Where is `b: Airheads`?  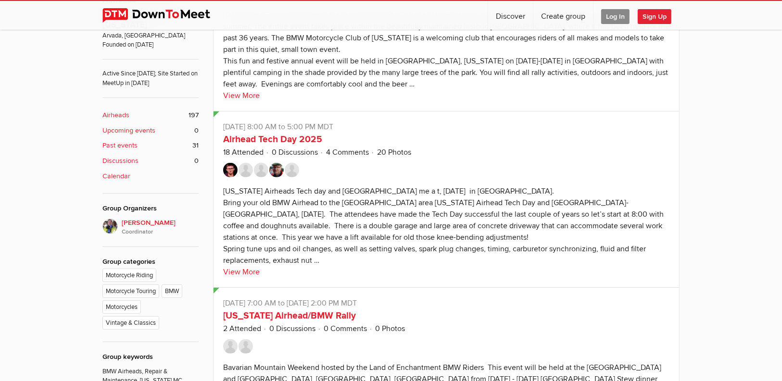
b: Airheads is located at coordinates (116, 115).